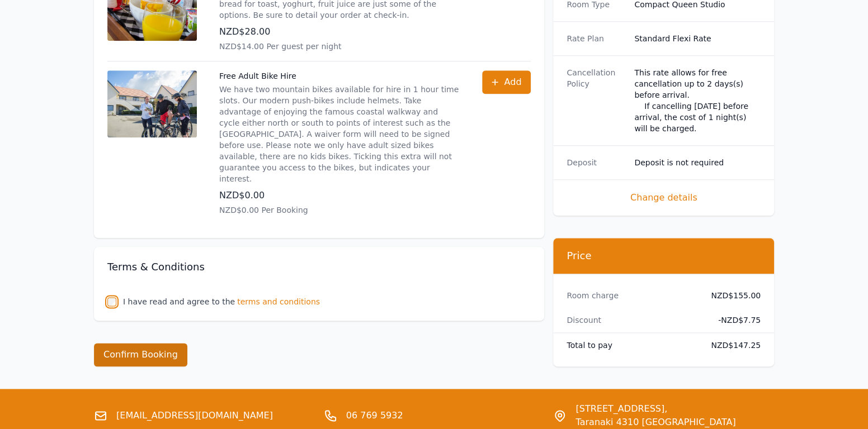 The height and width of the screenshot is (429, 868). What do you see at coordinates (629, 295) in the screenshot?
I see `dt: Room charge` at bounding box center [629, 295].